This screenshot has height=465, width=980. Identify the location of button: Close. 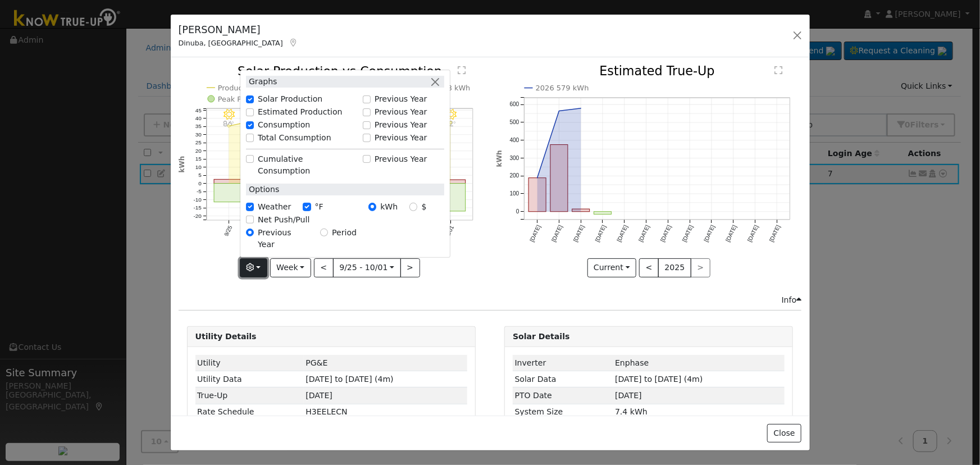
(784, 433).